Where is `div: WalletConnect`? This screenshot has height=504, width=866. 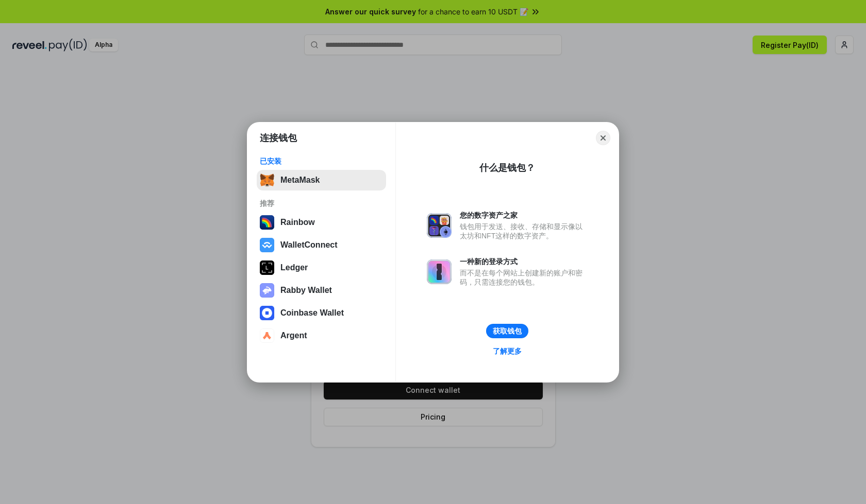
div: WalletConnect is located at coordinates (309, 245).